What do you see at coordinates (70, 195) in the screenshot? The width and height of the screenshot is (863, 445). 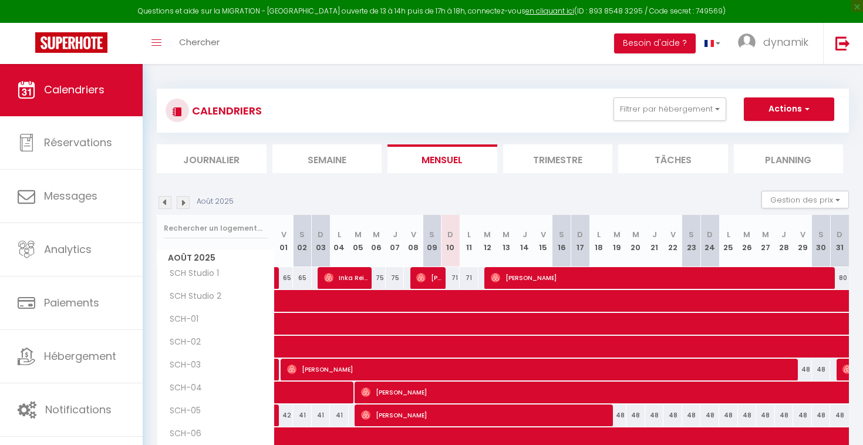 I see `span: Messages` at bounding box center [70, 195].